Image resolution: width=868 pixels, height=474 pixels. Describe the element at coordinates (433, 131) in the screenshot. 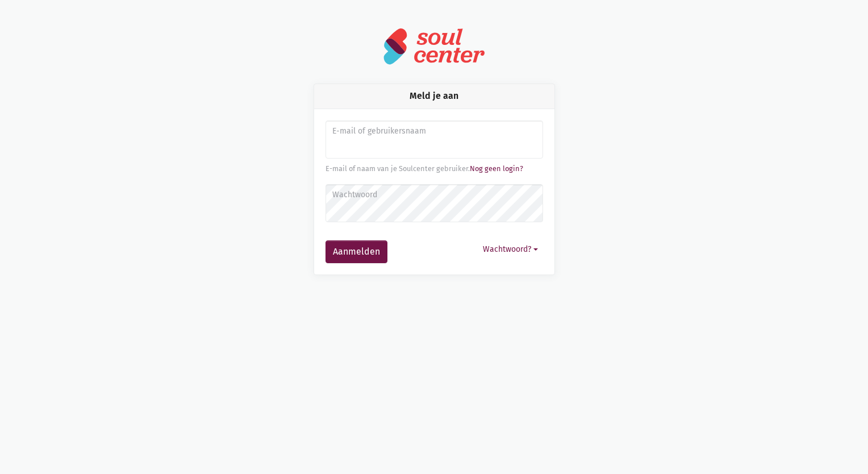

I see `label: E-mail of gebruikersnaam` at that location.